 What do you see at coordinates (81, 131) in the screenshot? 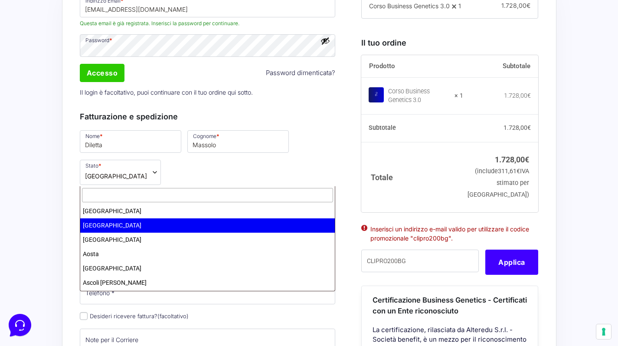
I see `input: Cerca un articolo...` at bounding box center [81, 131].